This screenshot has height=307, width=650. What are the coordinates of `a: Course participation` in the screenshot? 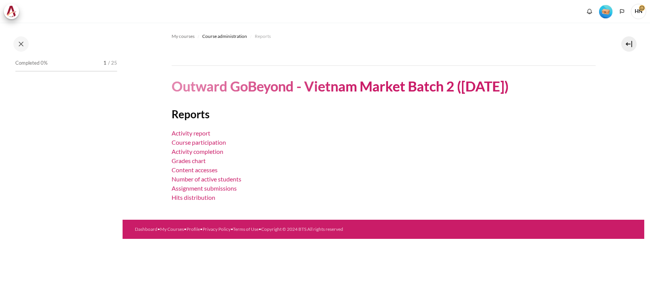 It's located at (199, 142).